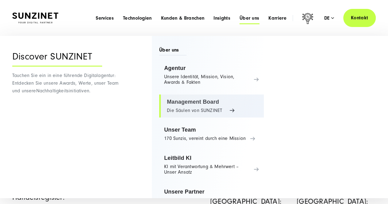  I want to click on a: Über uns, so click(249, 18).